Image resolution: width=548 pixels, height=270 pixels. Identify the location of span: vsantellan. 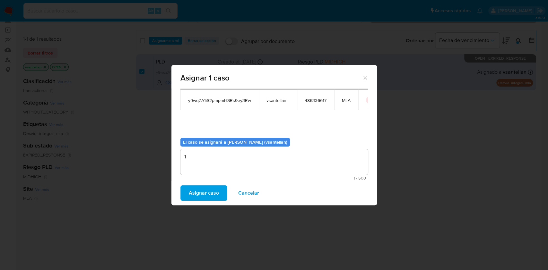
(278, 101).